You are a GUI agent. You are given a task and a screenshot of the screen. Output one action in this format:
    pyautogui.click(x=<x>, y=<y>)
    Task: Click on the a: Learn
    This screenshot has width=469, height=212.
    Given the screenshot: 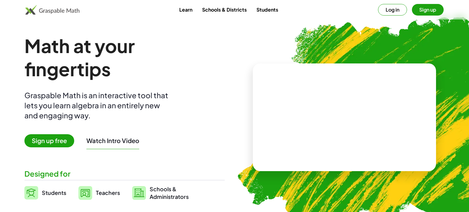 What is the action you would take?
    pyautogui.click(x=186, y=9)
    